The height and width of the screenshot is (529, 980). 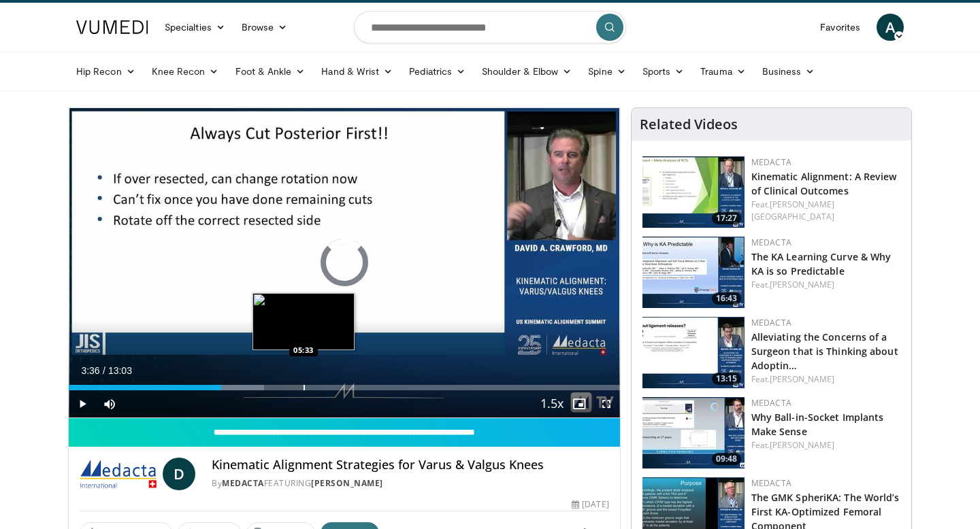 I want to click on a: Why Ball-in-Socket Implants Make Sense, so click(x=817, y=425).